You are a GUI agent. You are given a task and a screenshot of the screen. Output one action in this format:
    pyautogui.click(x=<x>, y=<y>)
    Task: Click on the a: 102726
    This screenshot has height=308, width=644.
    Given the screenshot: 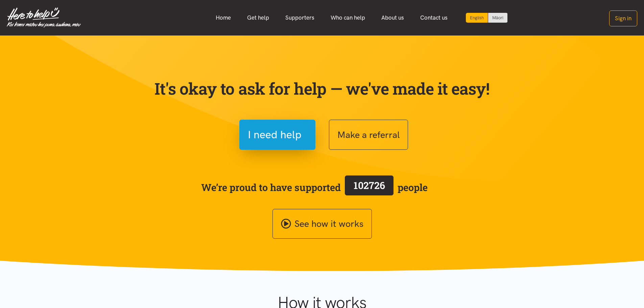 What is the action you would take?
    pyautogui.click(x=369, y=188)
    